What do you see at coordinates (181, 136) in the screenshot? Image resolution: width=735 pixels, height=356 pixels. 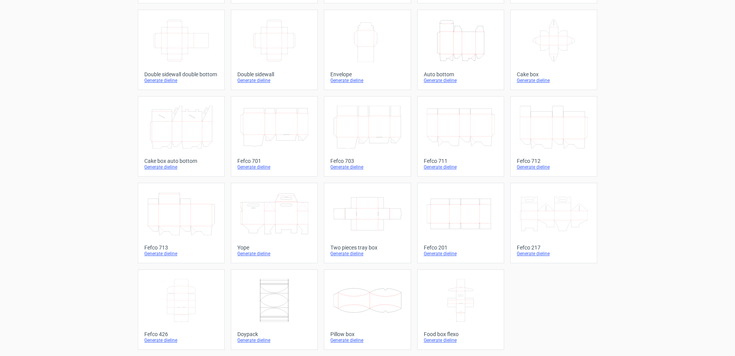 I see `a: Cake box auto bottomGenerate dieline` at bounding box center [181, 136].